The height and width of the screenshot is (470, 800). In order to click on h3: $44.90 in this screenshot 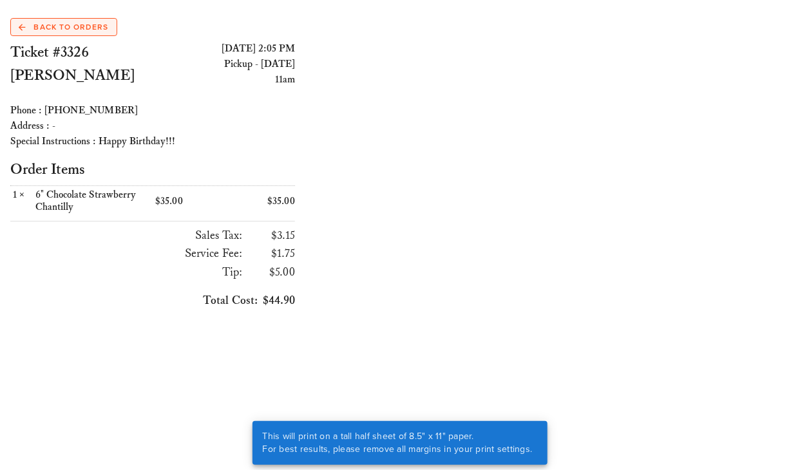, I will do `click(153, 301)`.